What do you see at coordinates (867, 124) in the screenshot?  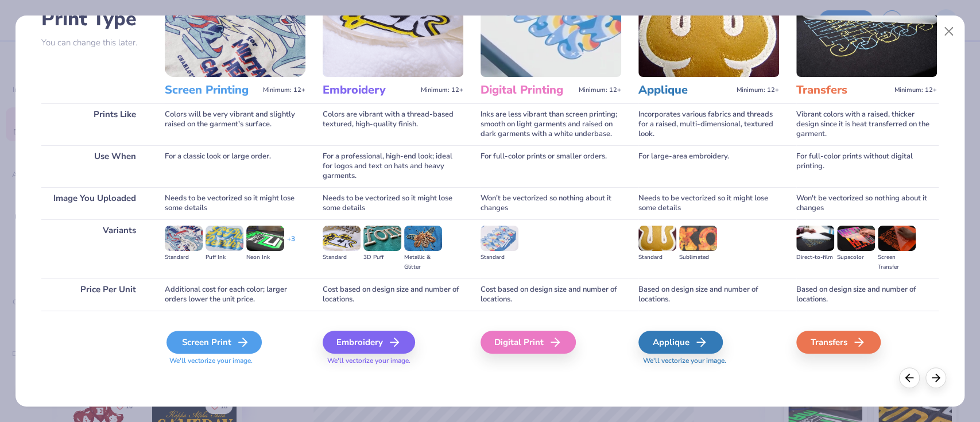 I see `div: Vibrant colors with a raised, thicker design since it is heat transferred on the garment.` at bounding box center [867, 124].